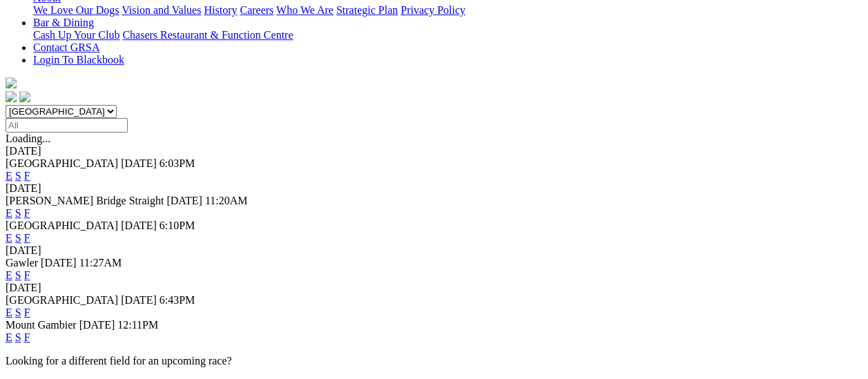 The width and height of the screenshot is (868, 379). What do you see at coordinates (11, 97) in the screenshot?
I see `img: facebook.svg` at bounding box center [11, 97].